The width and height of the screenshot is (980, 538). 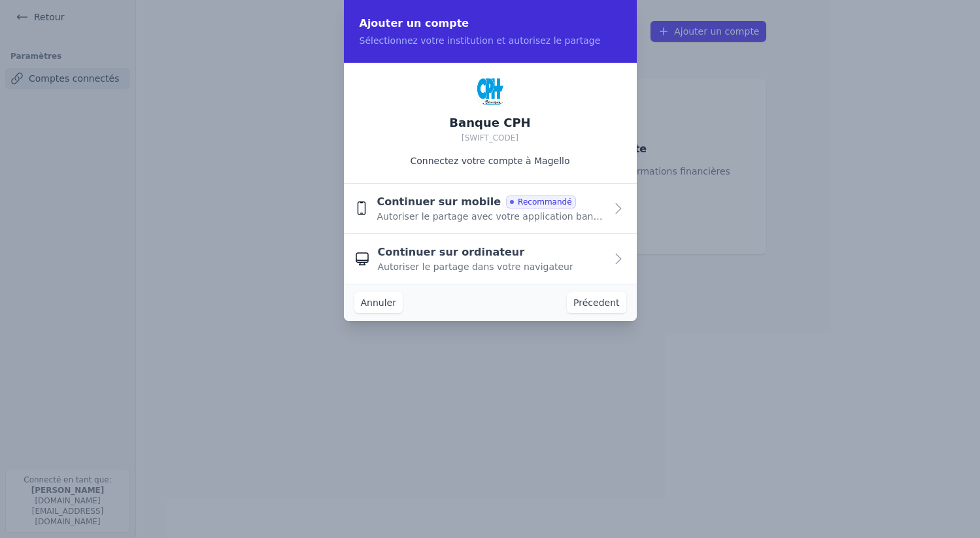 I want to click on button: Continuer sur mobile Recommandé Autoriser le partage avec votre application bancaire, so click(x=490, y=208).